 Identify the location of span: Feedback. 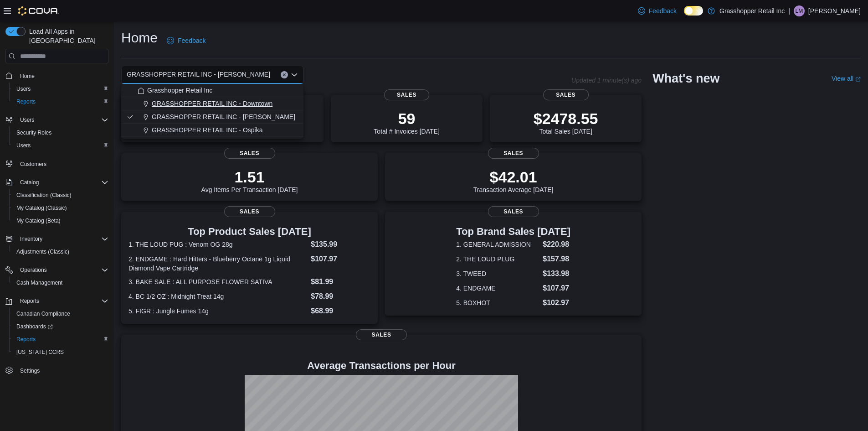
(191, 40).